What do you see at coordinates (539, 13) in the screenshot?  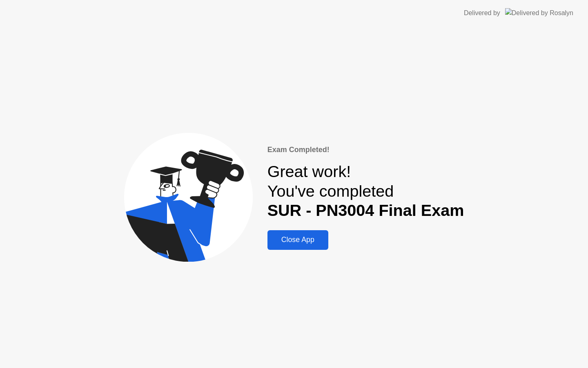 I see `img: Delivered by Rosalyn` at bounding box center [539, 13].